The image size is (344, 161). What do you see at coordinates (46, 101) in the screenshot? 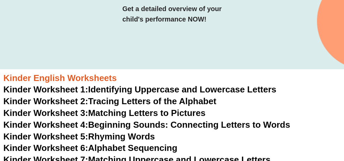
I see `span: Kinder Worksheet 2:` at bounding box center [46, 101].